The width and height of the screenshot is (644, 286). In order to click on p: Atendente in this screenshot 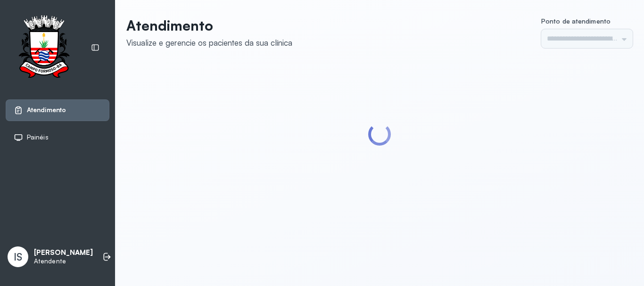, I will do `click(63, 261)`.